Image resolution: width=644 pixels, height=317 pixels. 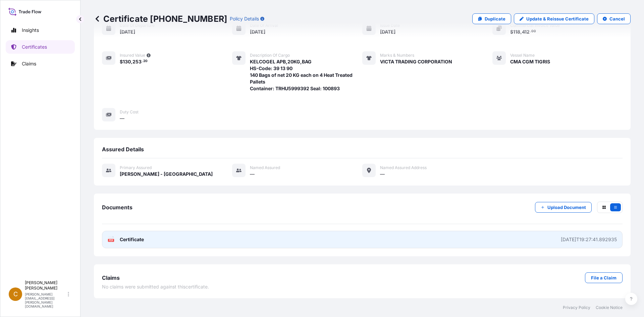 I want to click on p: File a Claim, so click(x=604, y=278).